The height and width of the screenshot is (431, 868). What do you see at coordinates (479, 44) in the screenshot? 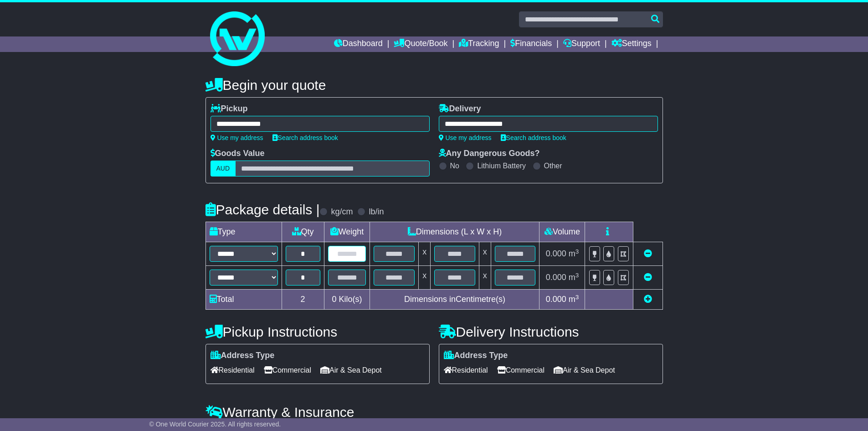
I see `a: Tracking` at bounding box center [479, 44].